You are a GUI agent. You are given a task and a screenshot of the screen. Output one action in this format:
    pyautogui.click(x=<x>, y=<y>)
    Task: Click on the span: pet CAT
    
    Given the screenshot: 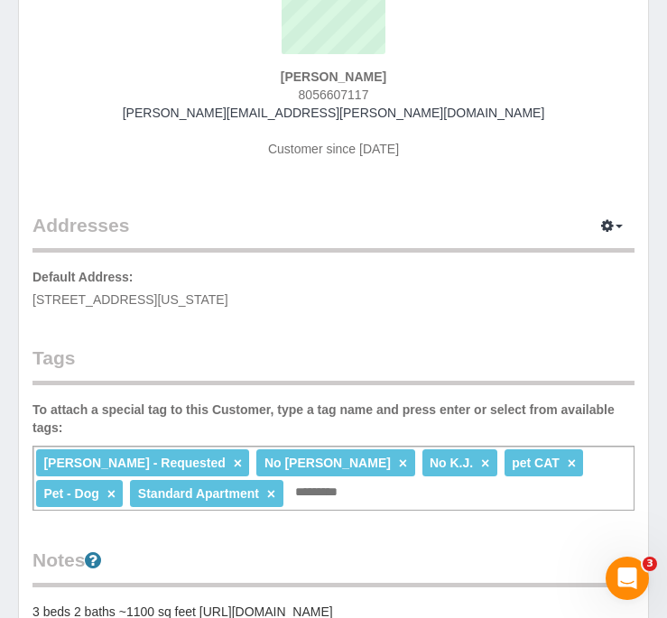 What is the action you would take?
    pyautogui.click(x=535, y=463)
    